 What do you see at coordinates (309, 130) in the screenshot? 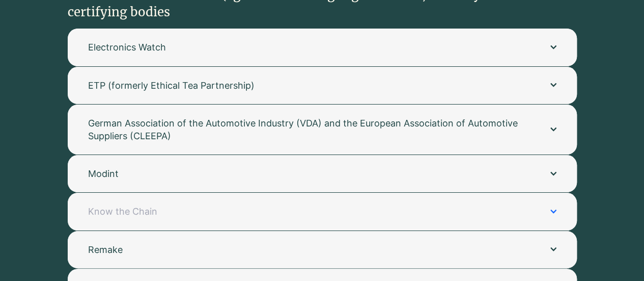
I see `span: German Association of the Automotive Industry (VDA) and the European Association of Automotive Su...` at bounding box center [309, 130].